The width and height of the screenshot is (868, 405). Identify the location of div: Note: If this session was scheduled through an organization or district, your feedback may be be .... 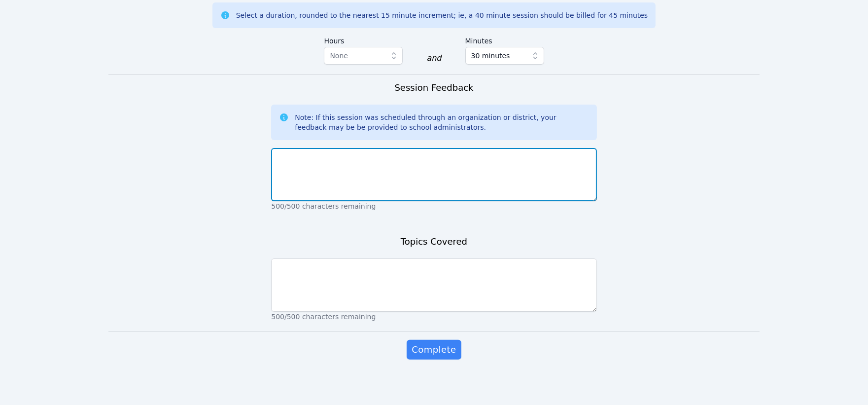
(441, 122).